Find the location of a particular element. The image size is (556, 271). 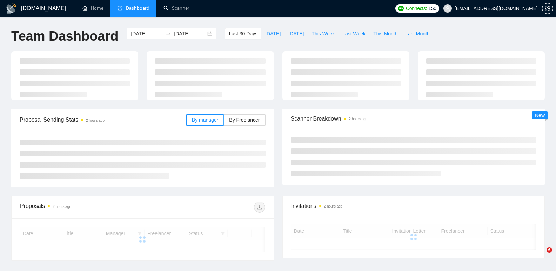

button: Last 30 Days is located at coordinates (243, 34).